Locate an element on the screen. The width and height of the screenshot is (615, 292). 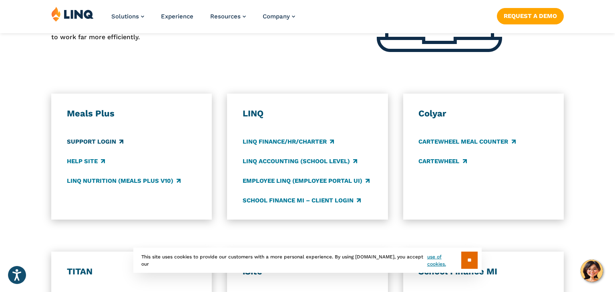
button: Hello, have a question? Let’s chat. is located at coordinates (592, 271).